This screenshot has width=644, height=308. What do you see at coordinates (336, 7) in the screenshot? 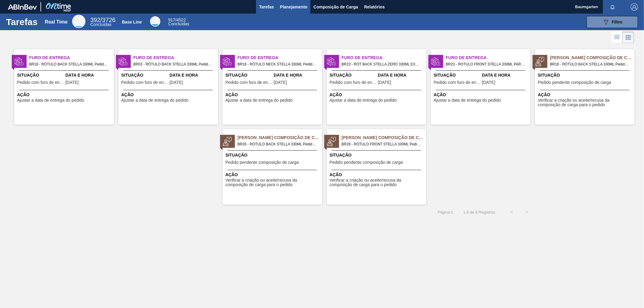
I see `span: Composição de Carga` at bounding box center [336, 7].